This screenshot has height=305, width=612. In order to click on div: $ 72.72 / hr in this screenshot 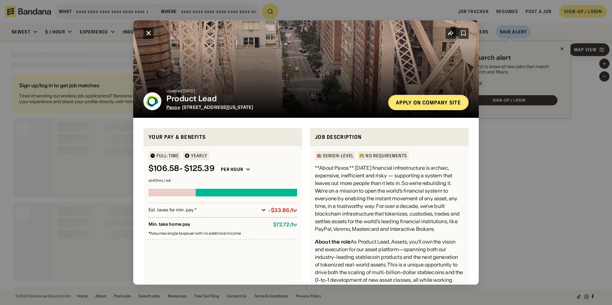, I will do `click(285, 225)`.